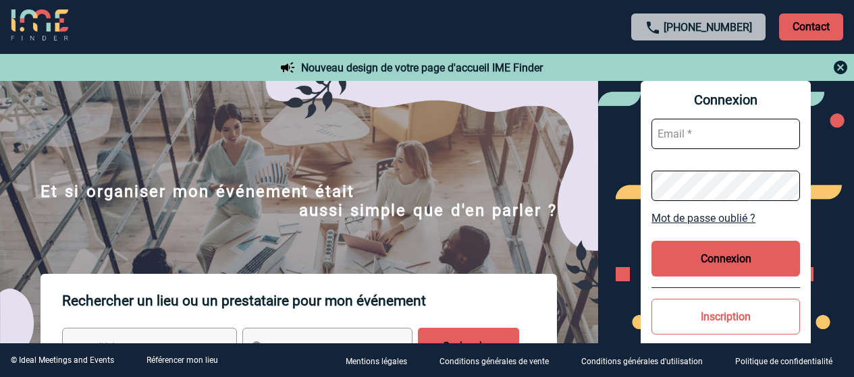  I want to click on p: Contact, so click(810, 27).